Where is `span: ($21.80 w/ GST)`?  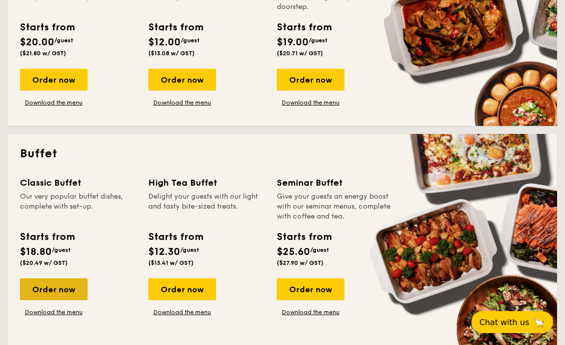 span: ($21.80 w/ GST) is located at coordinates (43, 53).